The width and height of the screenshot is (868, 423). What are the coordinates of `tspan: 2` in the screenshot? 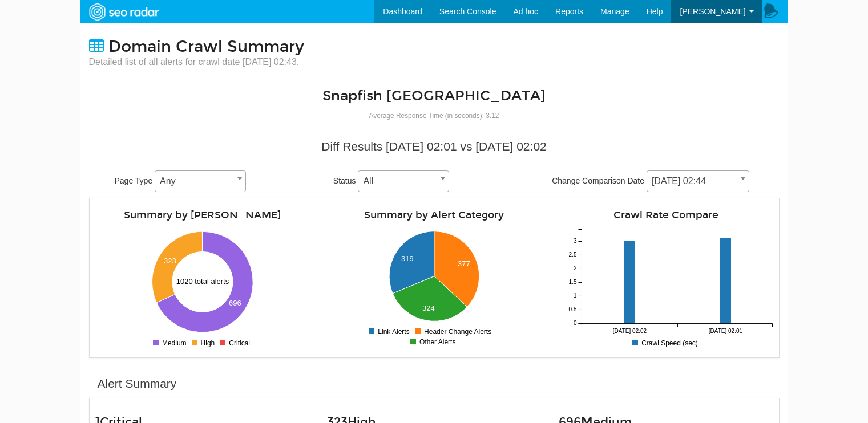 It's located at (574, 268).